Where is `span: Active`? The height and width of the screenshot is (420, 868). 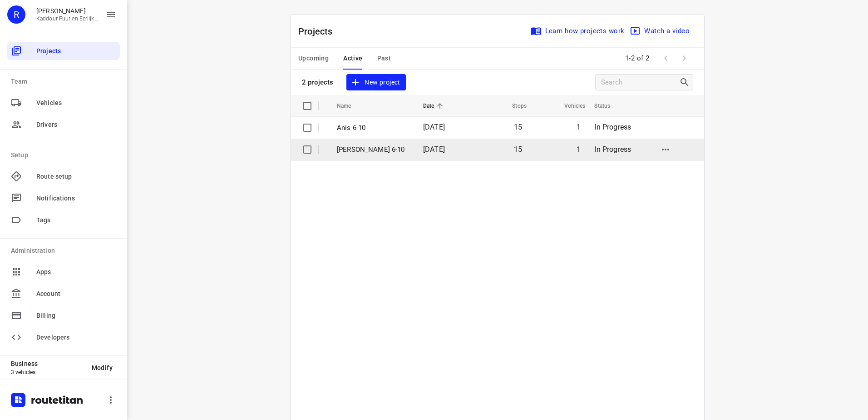
span: Active is located at coordinates (353, 59).